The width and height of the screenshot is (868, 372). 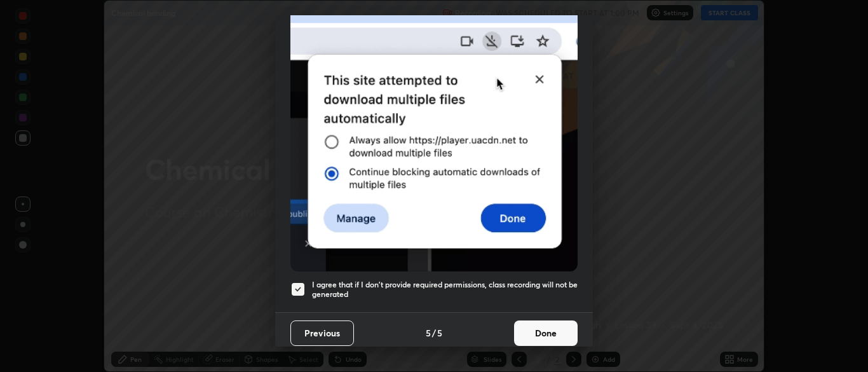 I want to click on button: Previous, so click(x=322, y=333).